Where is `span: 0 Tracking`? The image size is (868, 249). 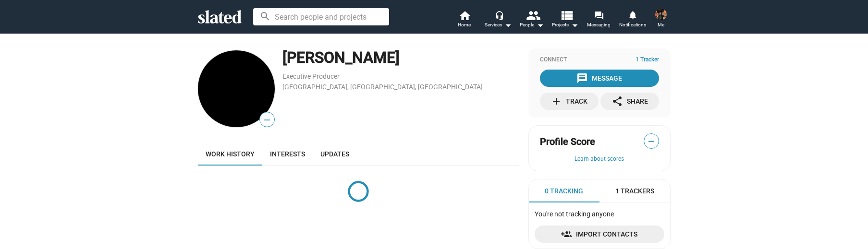 span: 0 Tracking is located at coordinates (564, 191).